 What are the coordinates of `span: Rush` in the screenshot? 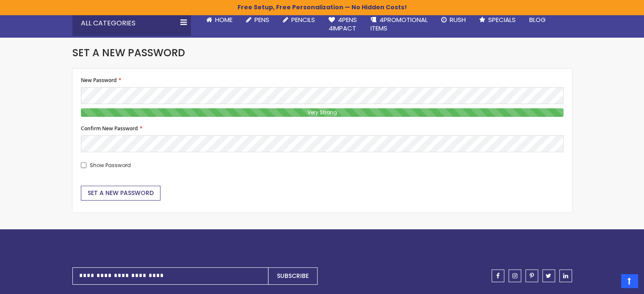 It's located at (457, 20).